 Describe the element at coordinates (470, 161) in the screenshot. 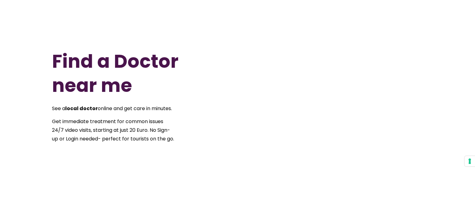

I see `button: Your consent preferences for tracking technologies` at that location.